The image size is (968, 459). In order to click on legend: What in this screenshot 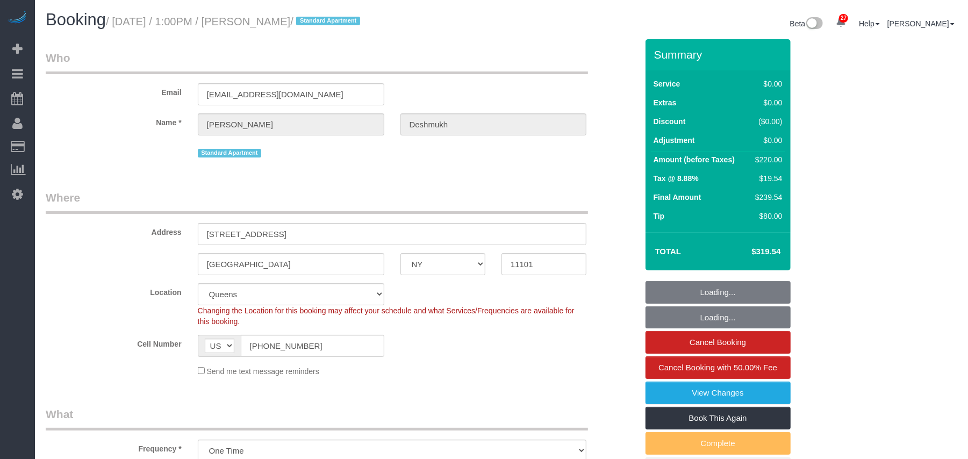, I will do `click(317, 418)`.